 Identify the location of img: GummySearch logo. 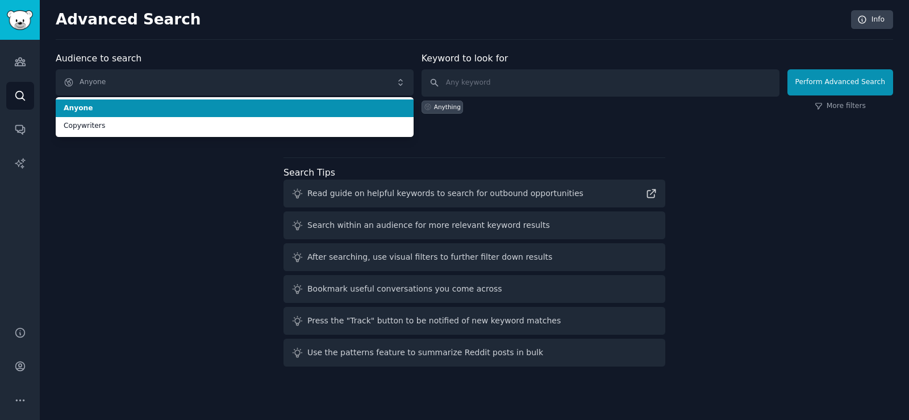
(20, 20).